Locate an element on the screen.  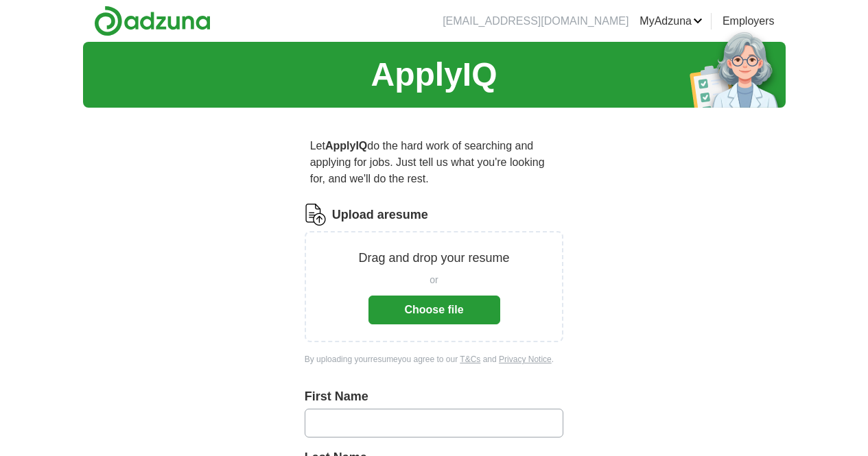
a: T&Cs is located at coordinates (470, 359).